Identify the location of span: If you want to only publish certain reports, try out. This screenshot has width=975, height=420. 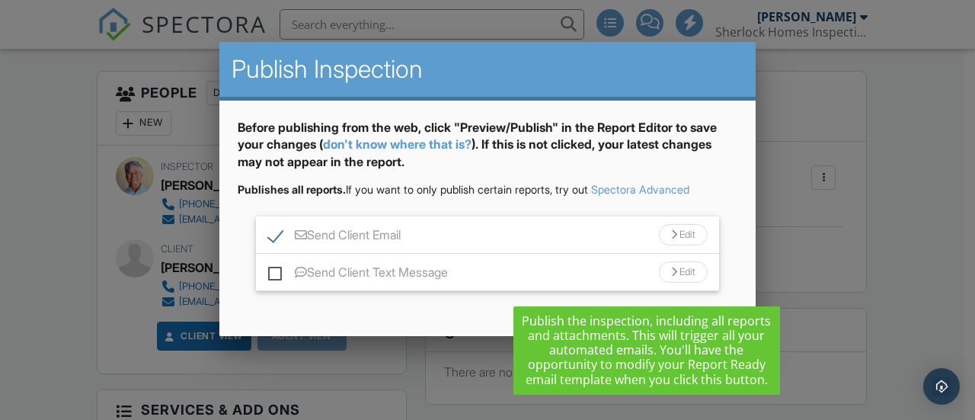
(413, 189).